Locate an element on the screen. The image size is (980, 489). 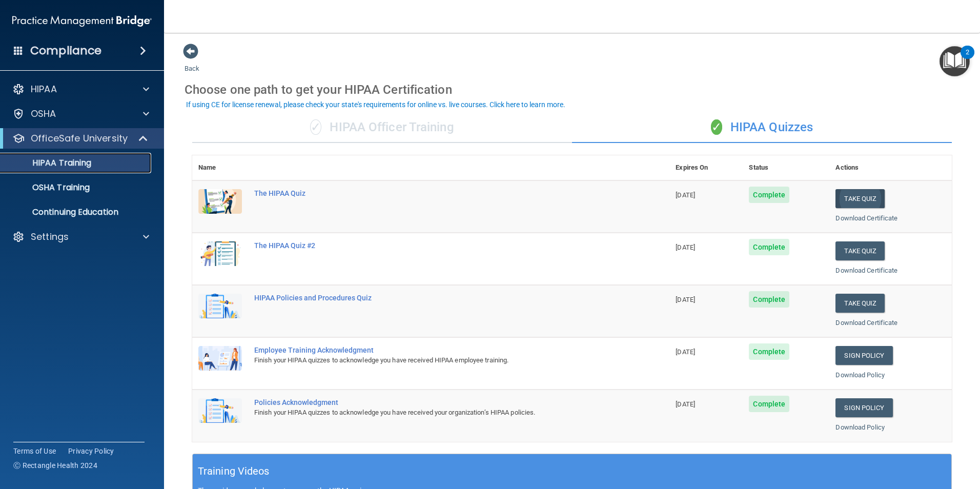
div: The HIPAA Quiz is located at coordinates (436, 193).